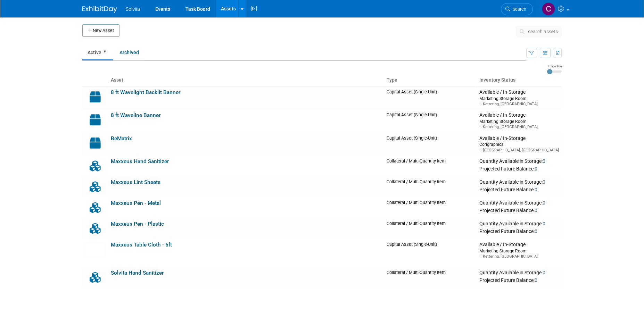 This screenshot has width=644, height=309. What do you see at coordinates (101, 31) in the screenshot?
I see `button: New Asset` at bounding box center [101, 31].